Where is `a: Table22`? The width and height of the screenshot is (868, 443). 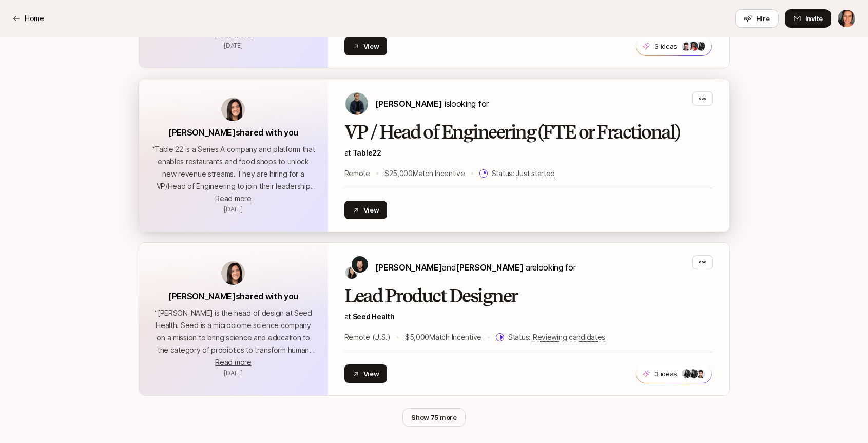
a: Table22 is located at coordinates (367, 153).